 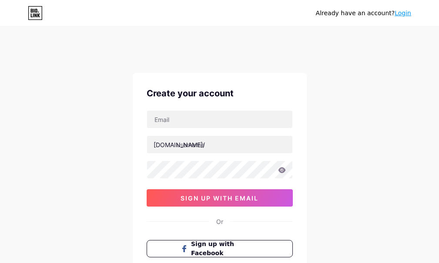 What do you see at coordinates (219, 198) in the screenshot?
I see `span: sign up with email` at bounding box center [219, 198].